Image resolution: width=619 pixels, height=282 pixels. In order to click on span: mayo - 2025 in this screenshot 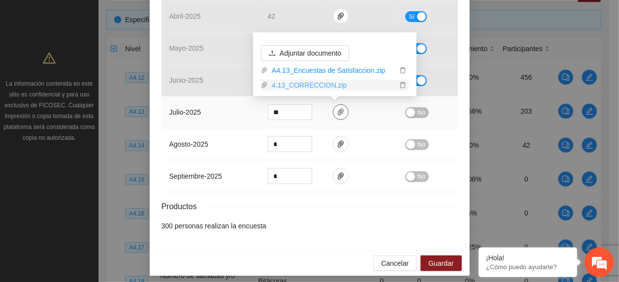, I will do `click(187, 48)`.